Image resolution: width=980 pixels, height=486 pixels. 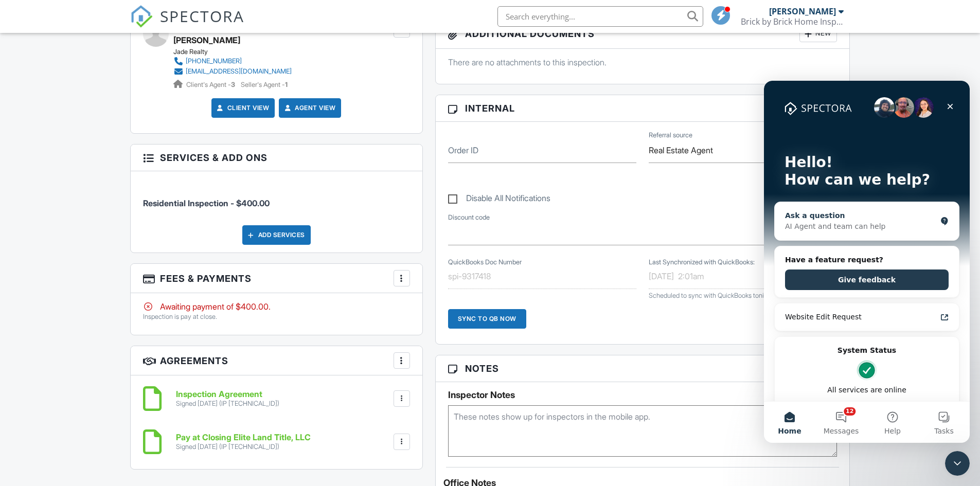 What do you see at coordinates (286, 85) in the screenshot?
I see `strong: 1` at bounding box center [286, 85].